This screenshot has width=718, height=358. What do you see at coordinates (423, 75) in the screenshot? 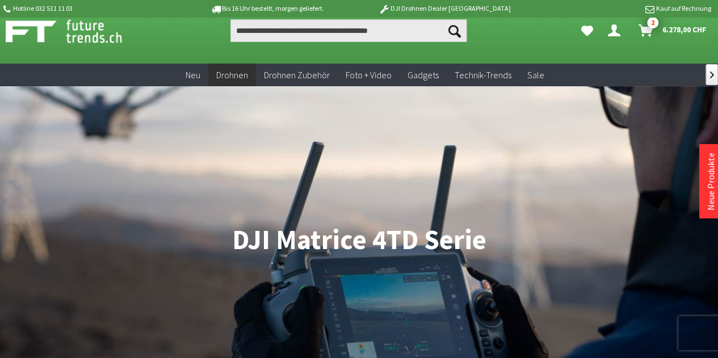
I see `a: Gadgets` at bounding box center [423, 75].